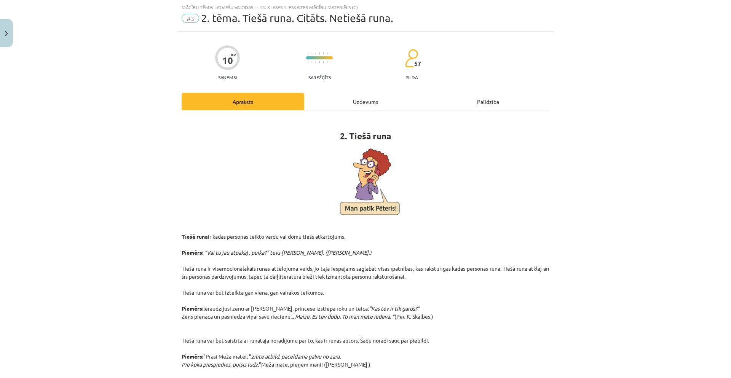 The width and height of the screenshot is (731, 378). What do you see at coordinates (233, 54) in the screenshot?
I see `span: XP` at bounding box center [233, 54].